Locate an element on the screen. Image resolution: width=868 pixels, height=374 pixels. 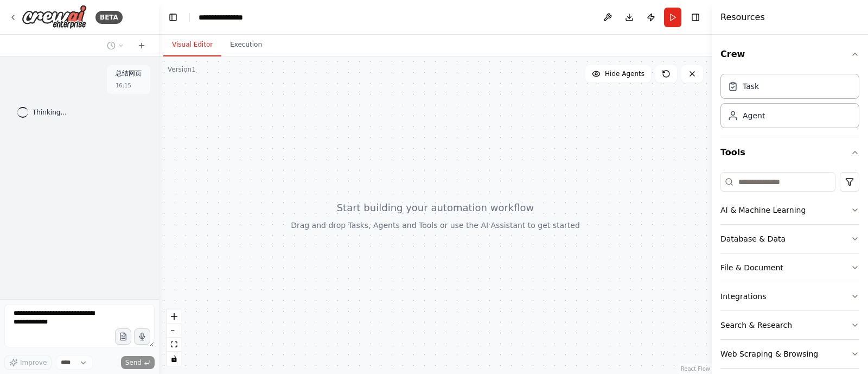
div: Search & Research is located at coordinates (756, 325).